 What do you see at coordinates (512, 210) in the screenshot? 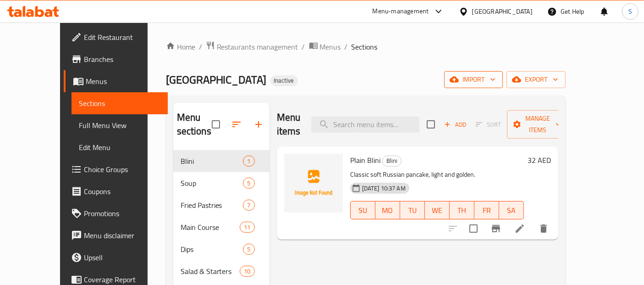
I see `button: SA` at bounding box center [512, 210].